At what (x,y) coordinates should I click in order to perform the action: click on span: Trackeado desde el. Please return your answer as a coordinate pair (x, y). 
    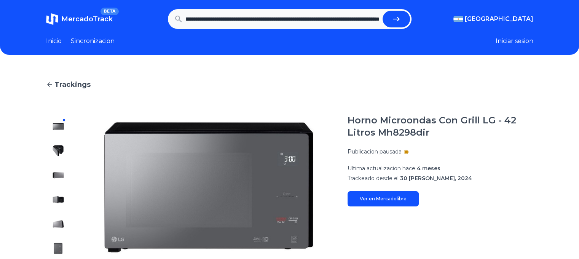
    Looking at the image, I should click on (373, 178).